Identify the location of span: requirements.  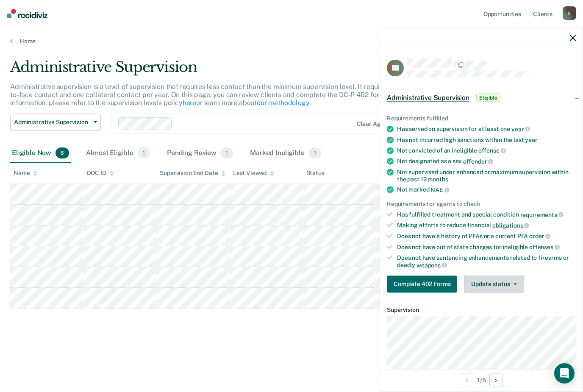
(542, 214).